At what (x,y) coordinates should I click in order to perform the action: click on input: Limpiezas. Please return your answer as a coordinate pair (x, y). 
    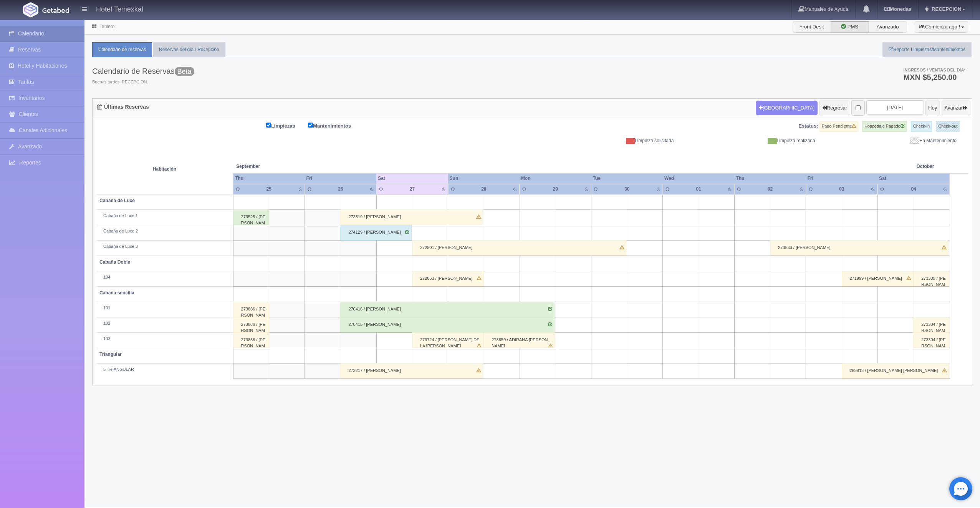
    Looking at the image, I should click on (268, 125).